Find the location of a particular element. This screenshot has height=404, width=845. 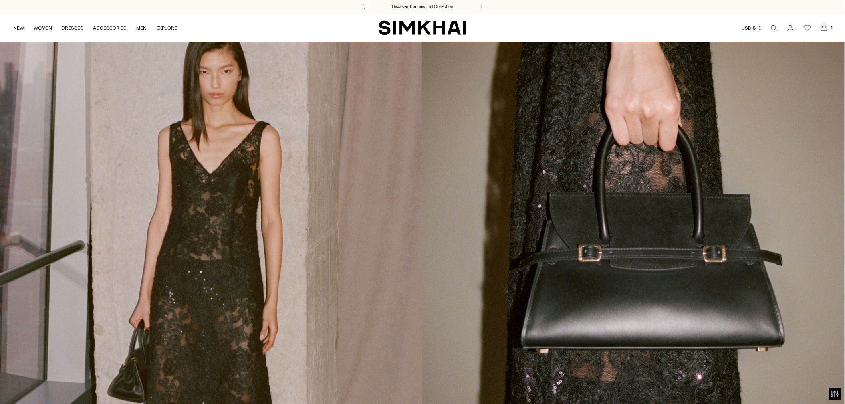

a: MEN is located at coordinates (141, 28).